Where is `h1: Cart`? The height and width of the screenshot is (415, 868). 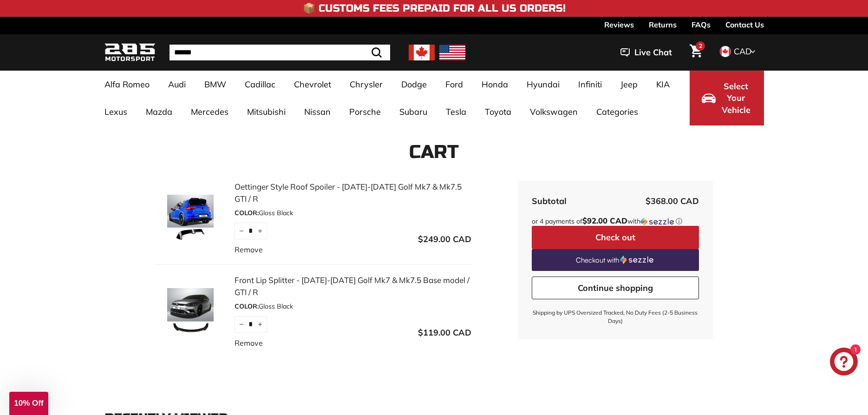
h1: Cart is located at coordinates (434, 152).